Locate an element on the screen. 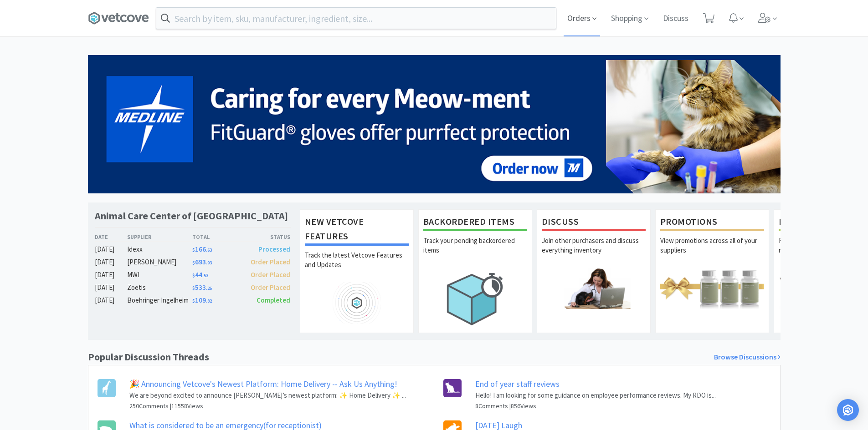 The width and height of the screenshot is (868, 430). img: hero_discuss.png is located at coordinates (594, 288).